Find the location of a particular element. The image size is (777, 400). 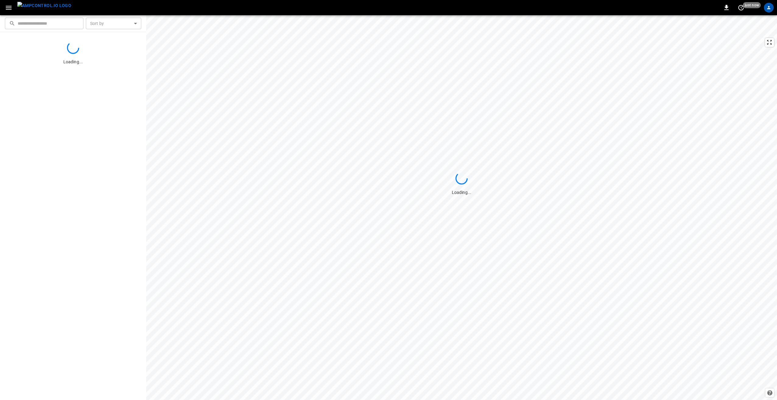

div: profile-icon is located at coordinates (769, 8).